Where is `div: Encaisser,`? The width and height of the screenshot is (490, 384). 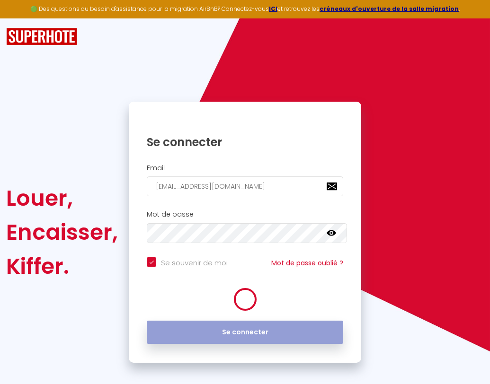
div: Encaisser, is located at coordinates (62, 232).